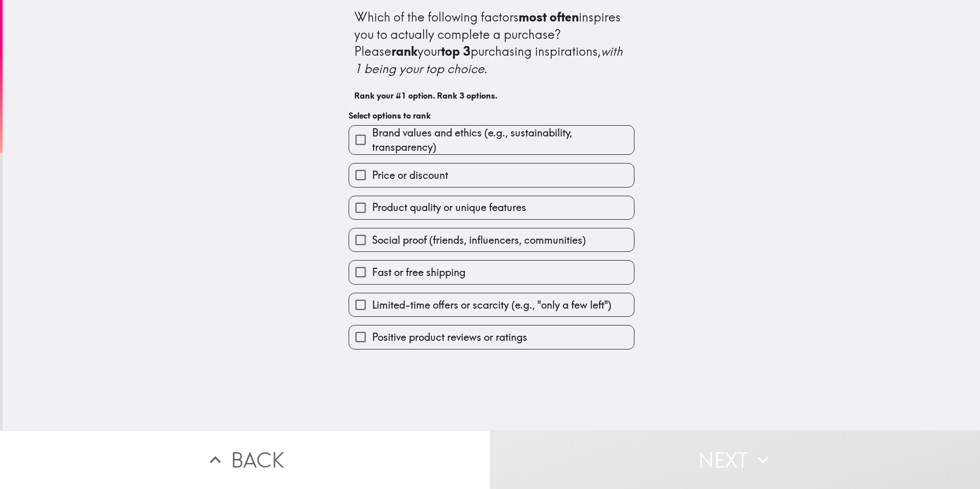  Describe the element at coordinates (491, 43) in the screenshot. I see `div: Which of the following factors inspires you to actually complete a purchase? Please your purchasi...` at that location.